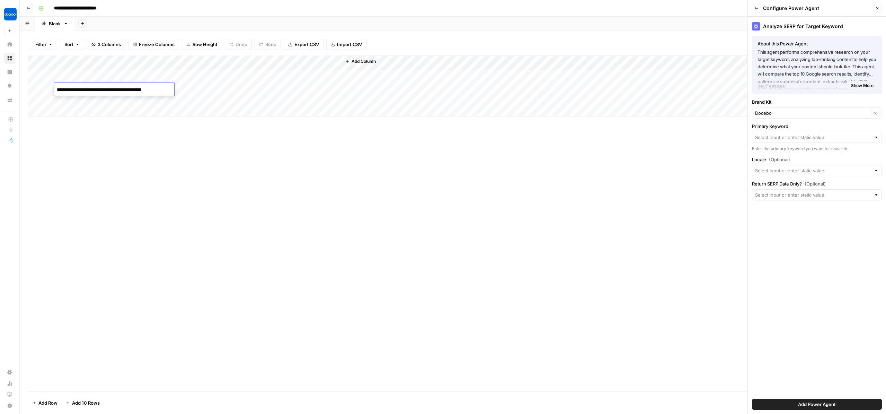 This screenshot has height=414, width=886. Describe the element at coordinates (86, 403) in the screenshot. I see `span: Add 10 Rows` at that location.